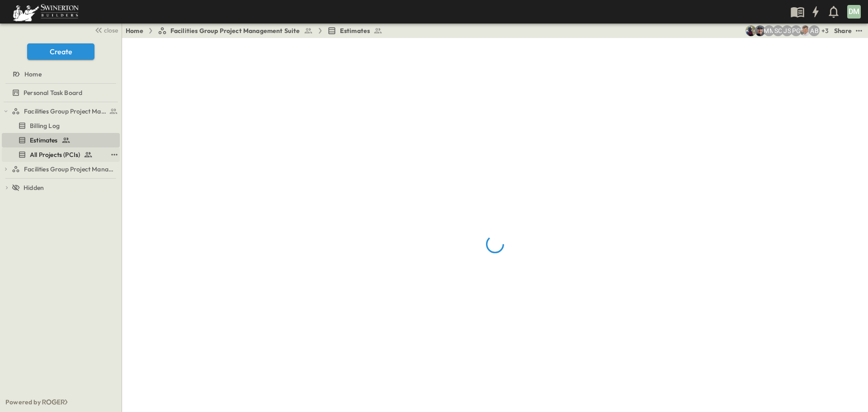 The image size is (868, 412). What do you see at coordinates (45, 126) in the screenshot?
I see `span: Billing Log` at bounding box center [45, 126].